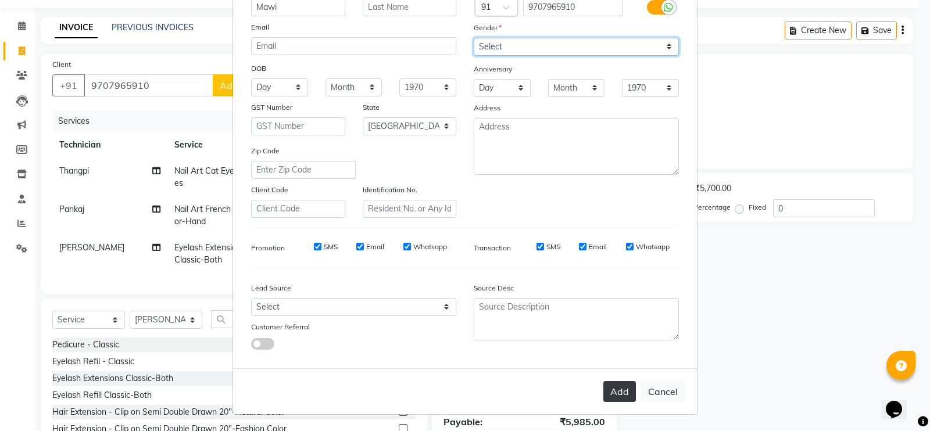  I want to click on label: State, so click(371, 107).